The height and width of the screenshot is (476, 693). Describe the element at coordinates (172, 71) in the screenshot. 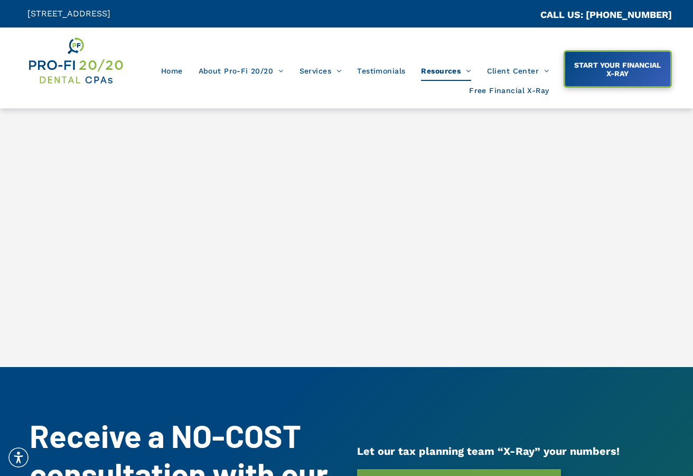

I see `a: Home` at that location.